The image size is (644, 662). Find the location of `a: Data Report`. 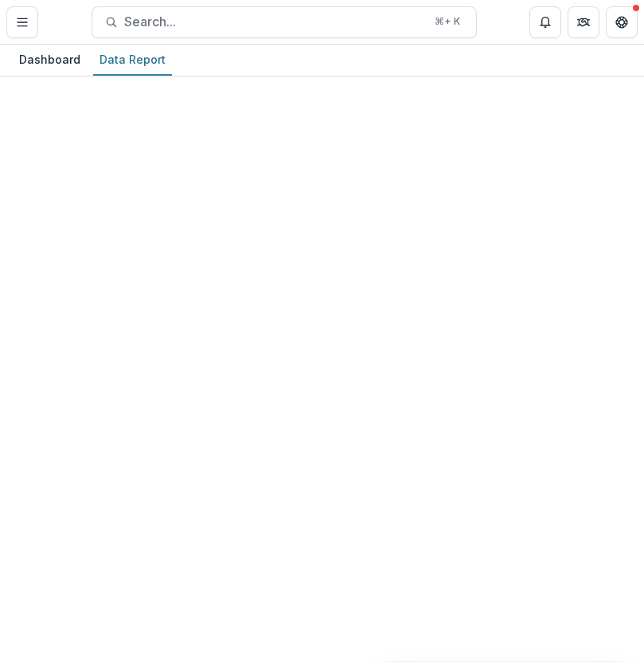

a: Data Report is located at coordinates (133, 60).